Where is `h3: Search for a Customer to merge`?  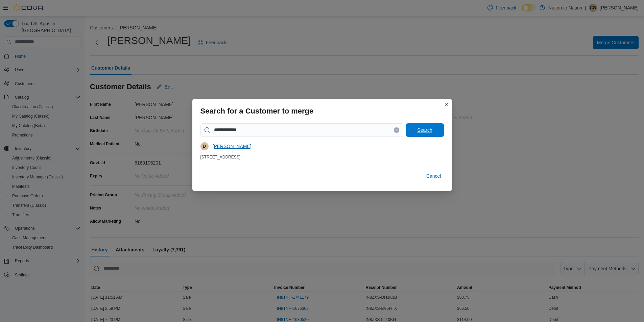
h3: Search for a Customer to merge is located at coordinates (257, 111).